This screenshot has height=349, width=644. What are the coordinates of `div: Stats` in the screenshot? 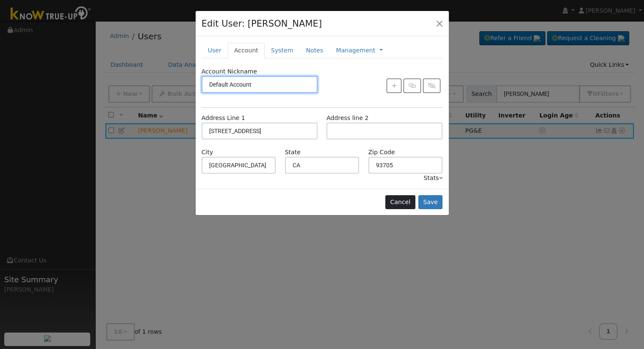 It's located at (433, 178).